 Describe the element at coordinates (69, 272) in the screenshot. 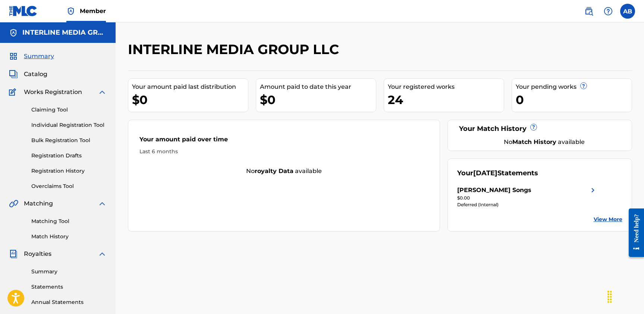

I see `a: Summary` at that location.